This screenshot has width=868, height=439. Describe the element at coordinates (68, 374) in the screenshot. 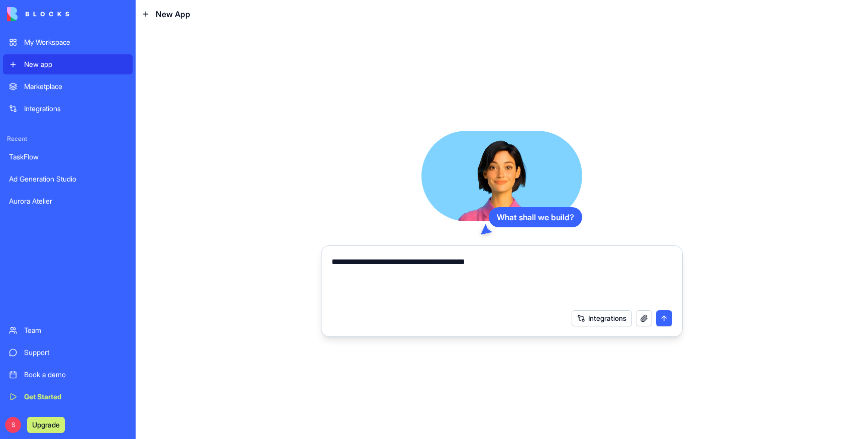

I see `a: Book a demo` at that location.